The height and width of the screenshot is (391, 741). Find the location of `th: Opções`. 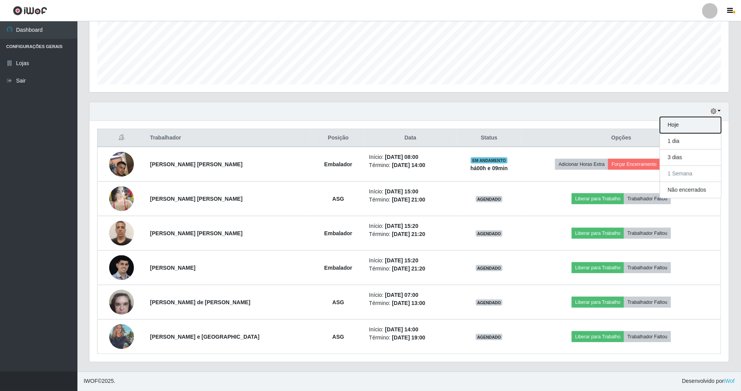

th: Opções is located at coordinates (621, 138).